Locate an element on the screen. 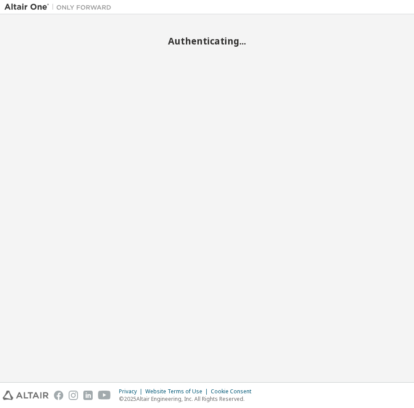 This screenshot has height=408, width=414. img: altair_logo.svg is located at coordinates (25, 396).